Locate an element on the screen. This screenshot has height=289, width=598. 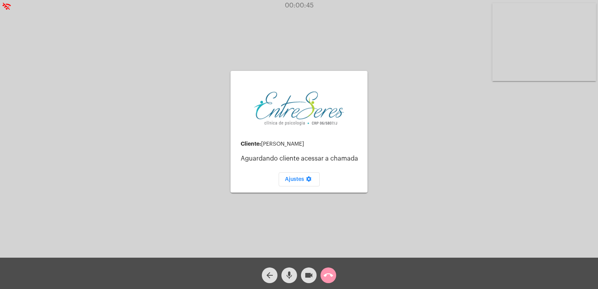
img: aa27006a-a7e4-c883-abf8-315c10fe6841.png is located at coordinates (299, 108).